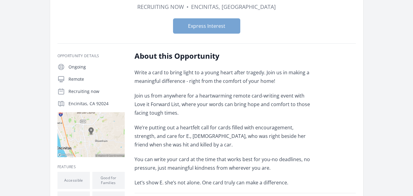  What do you see at coordinates (97, 104) in the screenshot?
I see `p: Encinitas, CA 92024` at bounding box center [97, 104].